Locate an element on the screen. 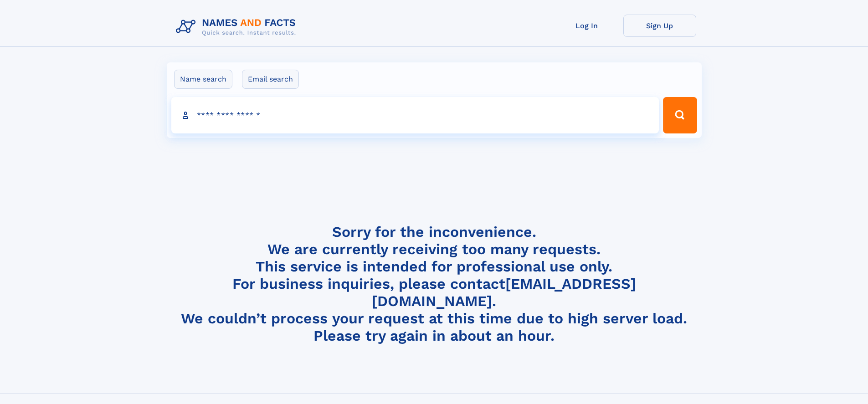 This screenshot has width=868, height=404. img: Logo Names and Facts is located at coordinates (238, 27).